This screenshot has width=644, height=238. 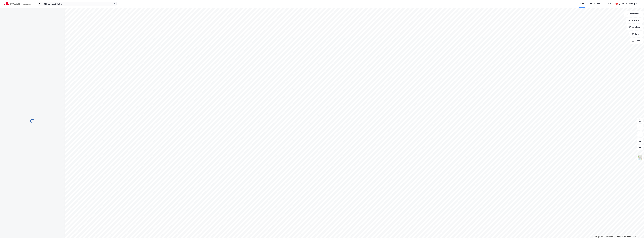 What do you see at coordinates (636, 41) in the screenshot?
I see `button: Tags` at bounding box center [636, 41].